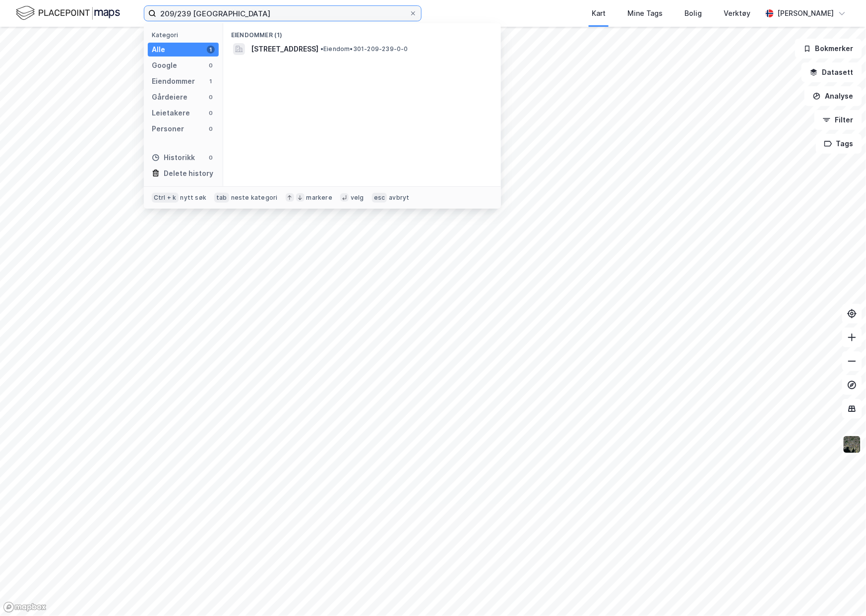  Describe the element at coordinates (165, 198) in the screenshot. I see `div: Ctrl + k` at that location.